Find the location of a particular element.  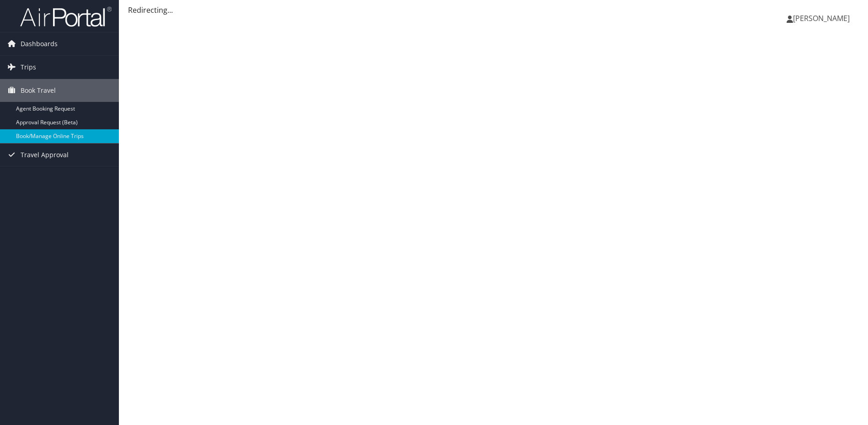

span: Trips is located at coordinates (29, 67).